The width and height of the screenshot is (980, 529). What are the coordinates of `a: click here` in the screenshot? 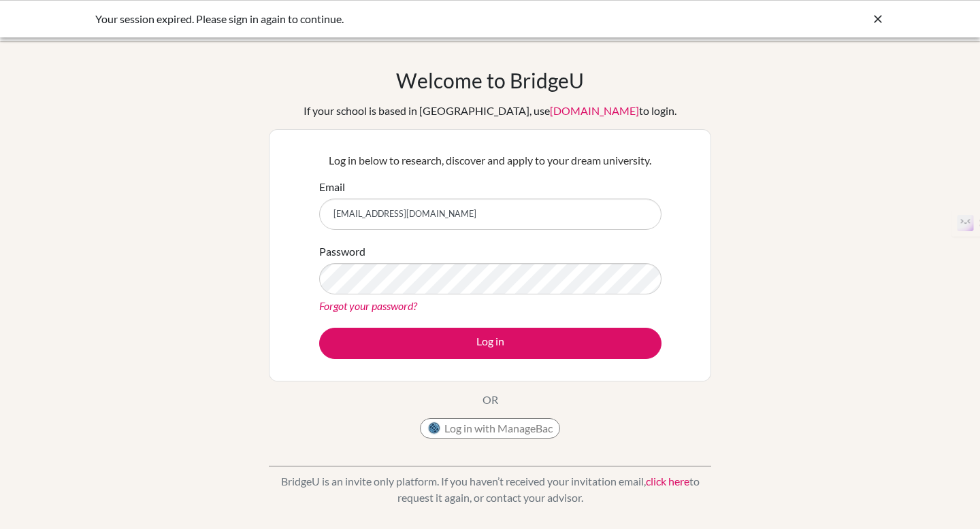 It's located at (667, 481).